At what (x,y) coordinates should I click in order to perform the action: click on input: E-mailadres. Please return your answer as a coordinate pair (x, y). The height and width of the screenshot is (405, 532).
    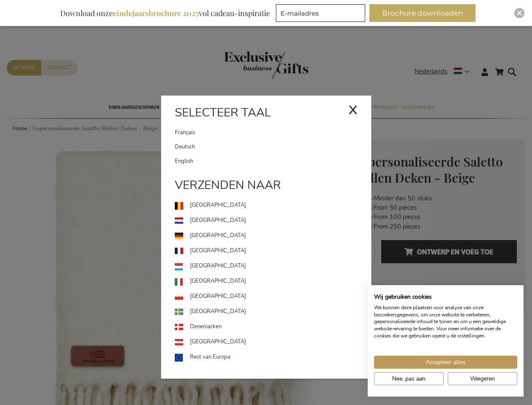
    Looking at the image, I should click on (321, 13).